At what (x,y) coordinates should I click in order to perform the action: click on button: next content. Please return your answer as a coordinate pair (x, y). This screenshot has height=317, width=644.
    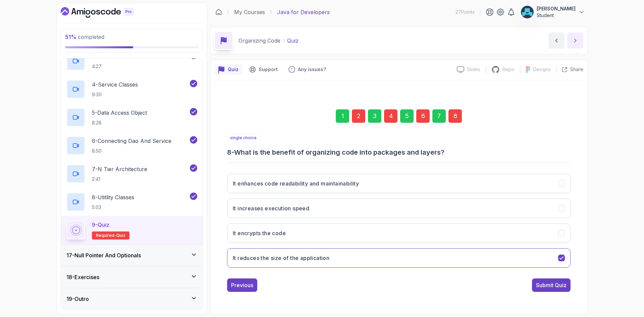
    Looking at the image, I should click on (575, 41).